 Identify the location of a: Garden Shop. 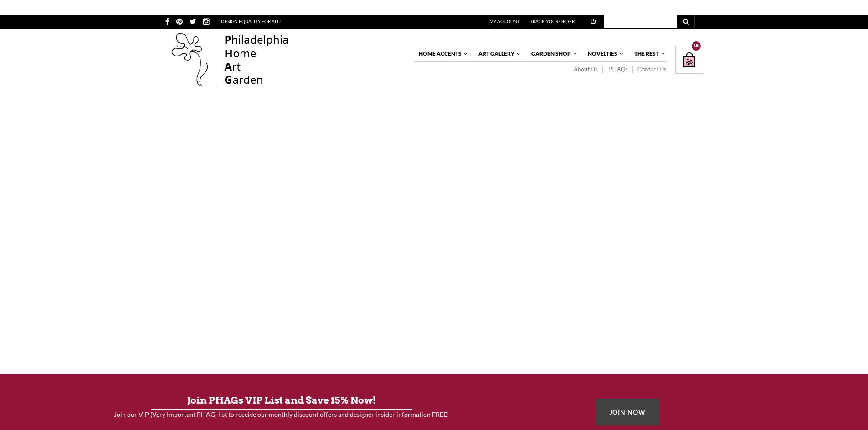
(552, 54).